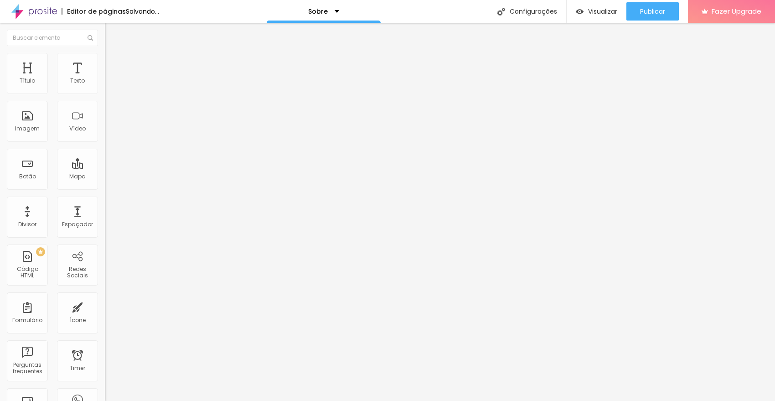 This screenshot has height=401, width=775. I want to click on span: Fazer Upgrade, so click(736, 11).